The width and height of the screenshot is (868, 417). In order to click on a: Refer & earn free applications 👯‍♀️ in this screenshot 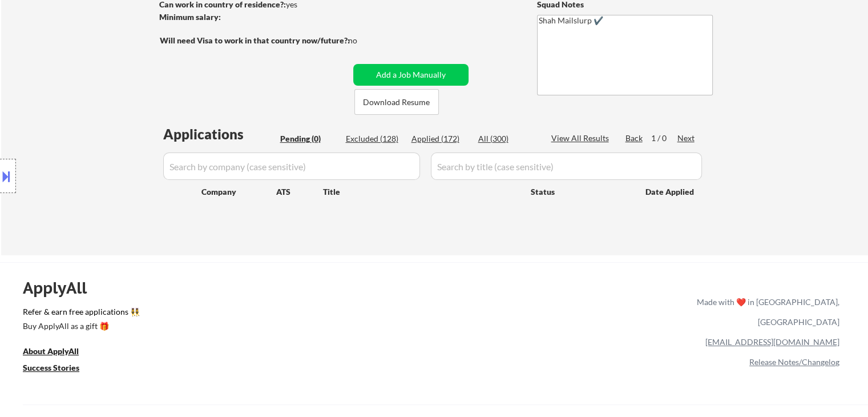, I will do `click(241, 314)`.